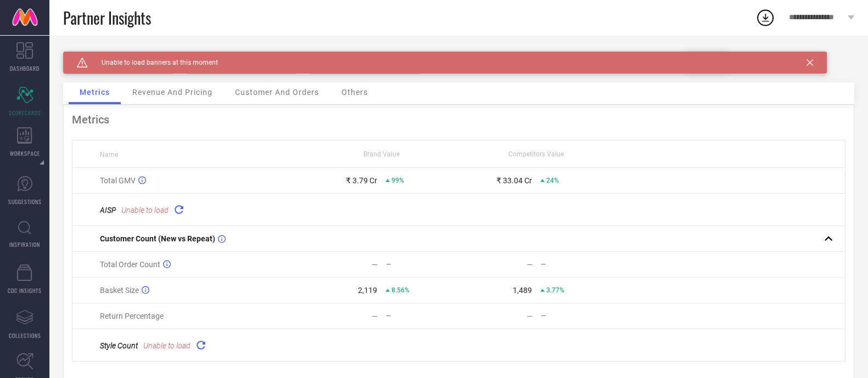 This screenshot has height=378, width=868. Describe the element at coordinates (400, 290) in the screenshot. I see `span: 8.56%` at that location.